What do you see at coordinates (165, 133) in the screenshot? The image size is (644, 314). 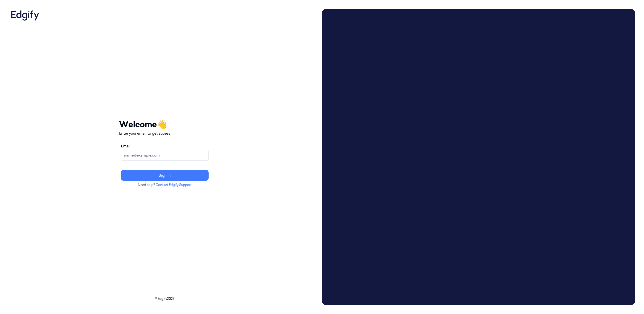 I see `p: Enter your email to get access` at bounding box center [165, 133].